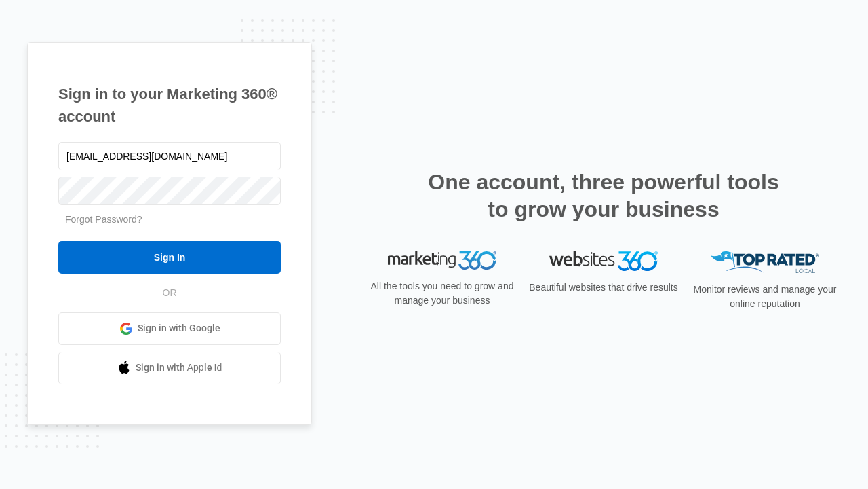 Image resolution: width=868 pixels, height=489 pixels. Describe the element at coordinates (170, 105) in the screenshot. I see `h1: Sign in to your Marketing 360® account` at that location.